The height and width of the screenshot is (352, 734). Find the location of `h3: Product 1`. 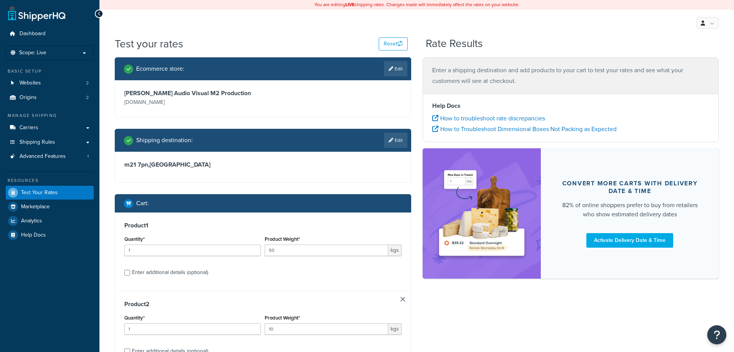

h3: Product 1 is located at coordinates (263, 226).